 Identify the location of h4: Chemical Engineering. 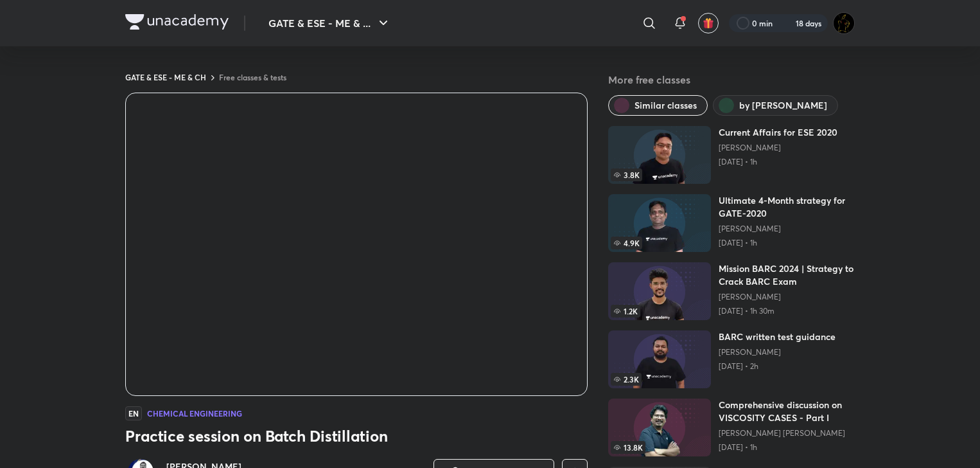
(194, 413).